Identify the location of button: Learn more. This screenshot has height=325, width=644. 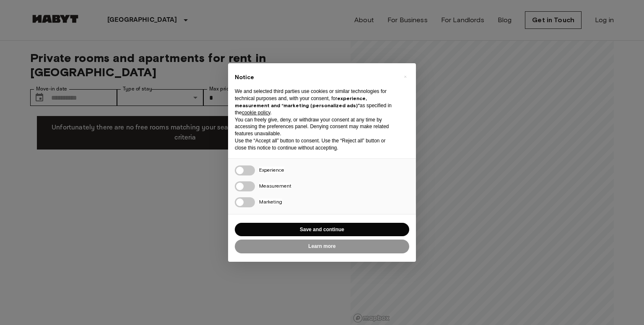
(322, 246).